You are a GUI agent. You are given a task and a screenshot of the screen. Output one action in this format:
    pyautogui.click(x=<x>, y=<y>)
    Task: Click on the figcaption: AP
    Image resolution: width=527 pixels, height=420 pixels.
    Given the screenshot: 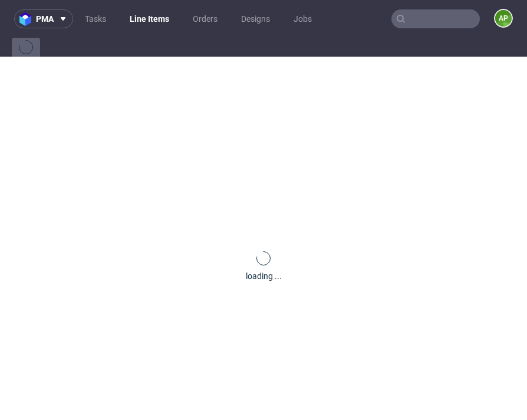 What is the action you would take?
    pyautogui.click(x=504, y=18)
    